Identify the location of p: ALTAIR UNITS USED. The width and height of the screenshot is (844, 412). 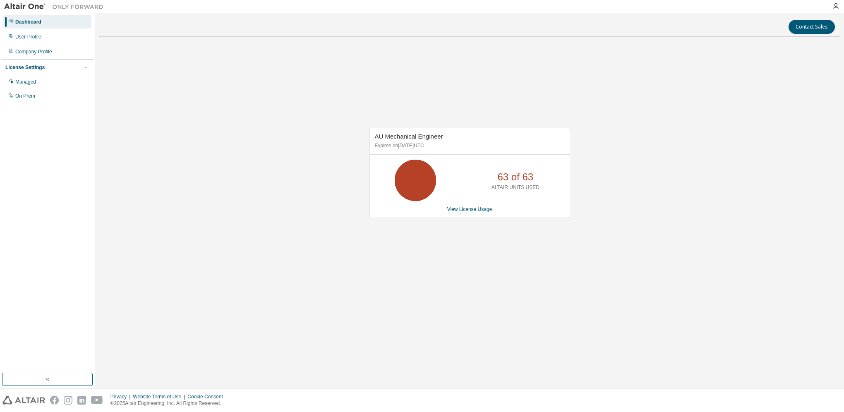
(516, 188).